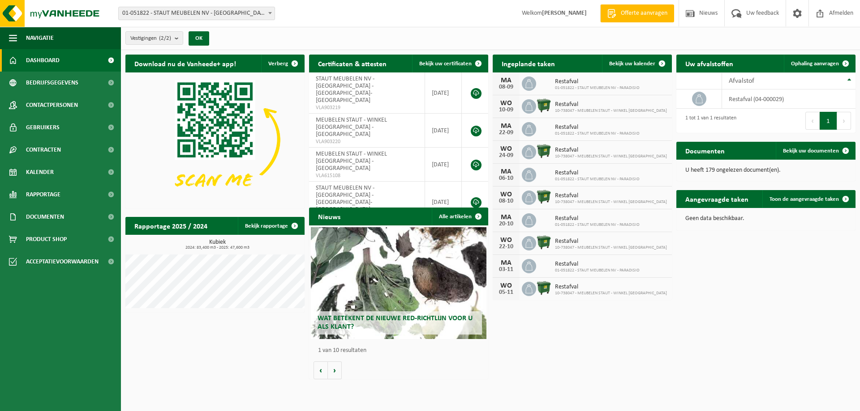 The width and height of the screenshot is (860, 411). I want to click on div: 05-11, so click(506, 293).